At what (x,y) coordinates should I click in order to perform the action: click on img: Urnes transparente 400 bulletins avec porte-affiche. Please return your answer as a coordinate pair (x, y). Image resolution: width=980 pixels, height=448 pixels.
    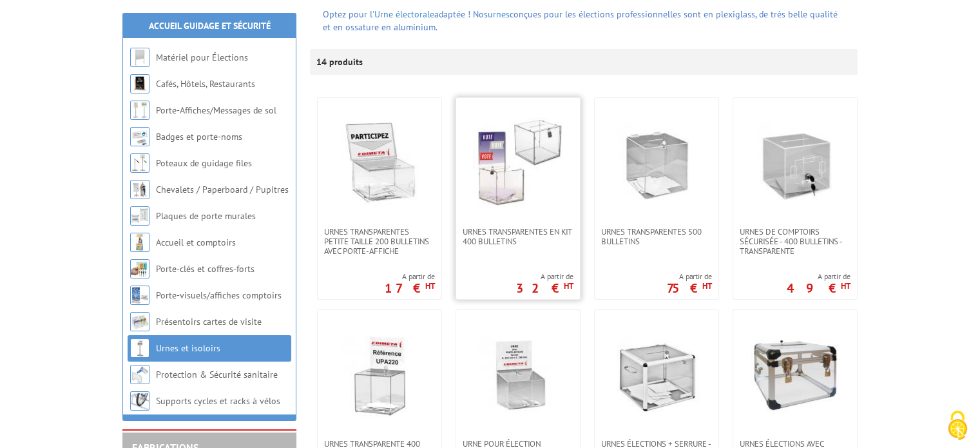
    Looking at the image, I should click on (380, 374).